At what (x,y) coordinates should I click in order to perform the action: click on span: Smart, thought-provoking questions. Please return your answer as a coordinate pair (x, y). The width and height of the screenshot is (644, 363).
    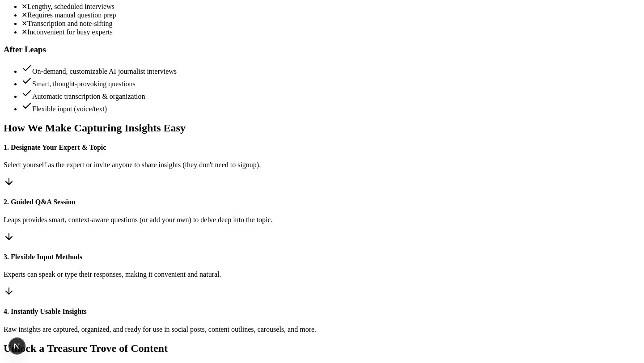
    Looking at the image, I should click on (84, 84).